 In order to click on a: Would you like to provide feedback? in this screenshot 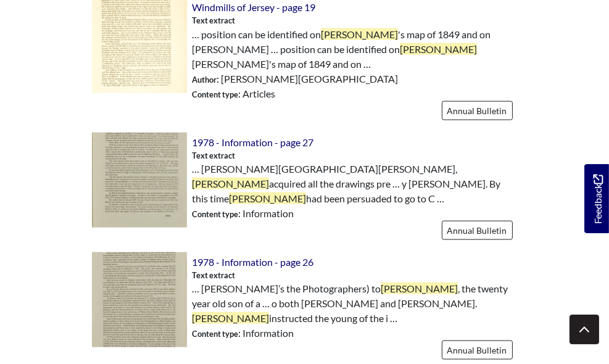, I will do `click(597, 199)`.